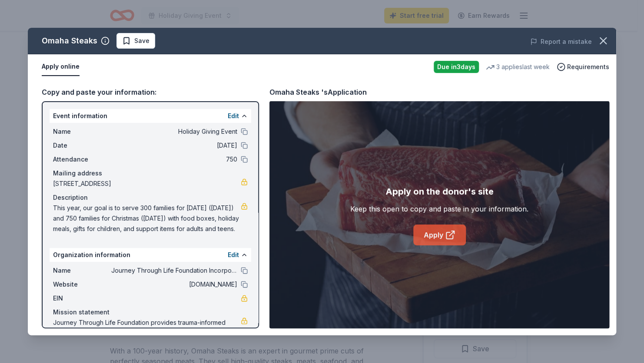  Describe the element at coordinates (174, 270) in the screenshot. I see `span: Journey Through Life Foundation Incorporated` at that location.